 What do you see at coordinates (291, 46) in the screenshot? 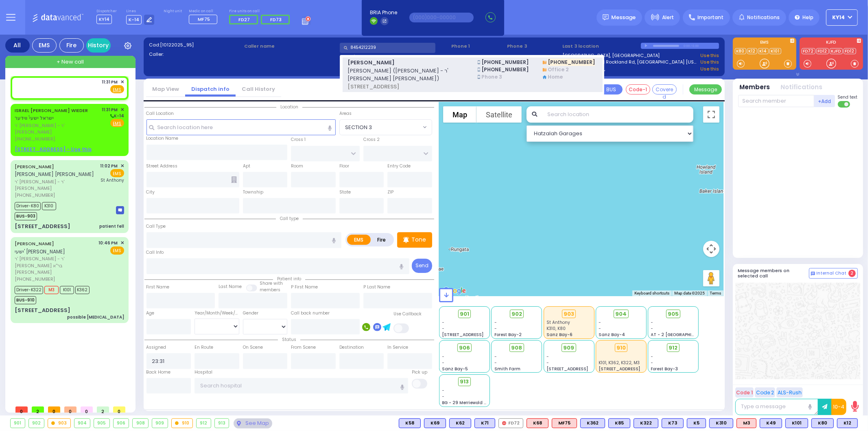
I see `label: Caller name` at bounding box center [291, 46].